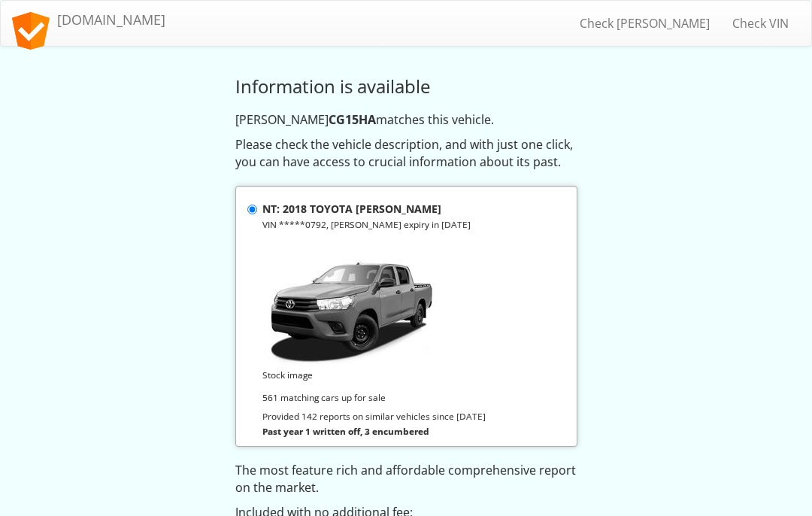 This screenshot has height=516, width=812. Describe the element at coordinates (31, 31) in the screenshot. I see `img: logo.svg` at that location.